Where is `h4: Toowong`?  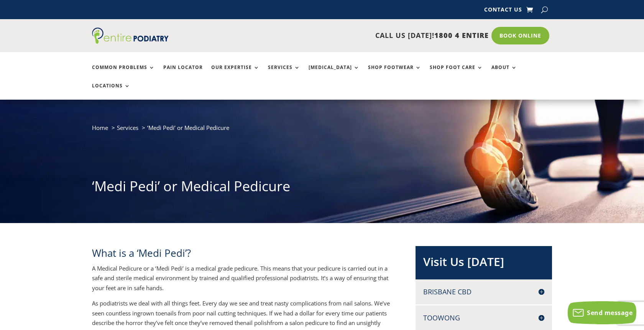 h4: Toowong is located at coordinates (484, 318).